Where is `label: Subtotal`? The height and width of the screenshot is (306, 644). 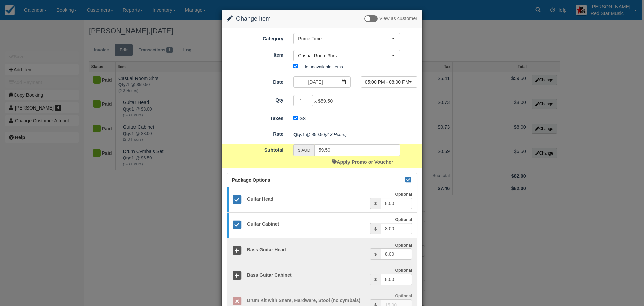 label: Subtotal is located at coordinates (255, 149).